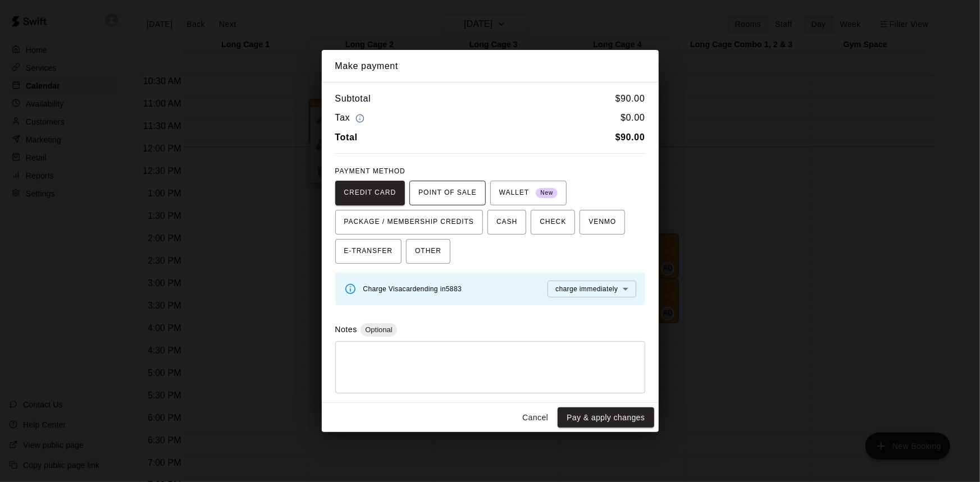 The height and width of the screenshot is (482, 980). What do you see at coordinates (553, 223) in the screenshot?
I see `button: CHECK` at bounding box center [553, 223].